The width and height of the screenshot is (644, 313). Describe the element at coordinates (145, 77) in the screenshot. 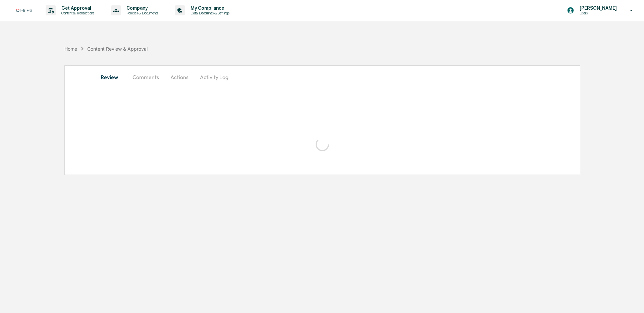

I see `button: Comments` at that location.